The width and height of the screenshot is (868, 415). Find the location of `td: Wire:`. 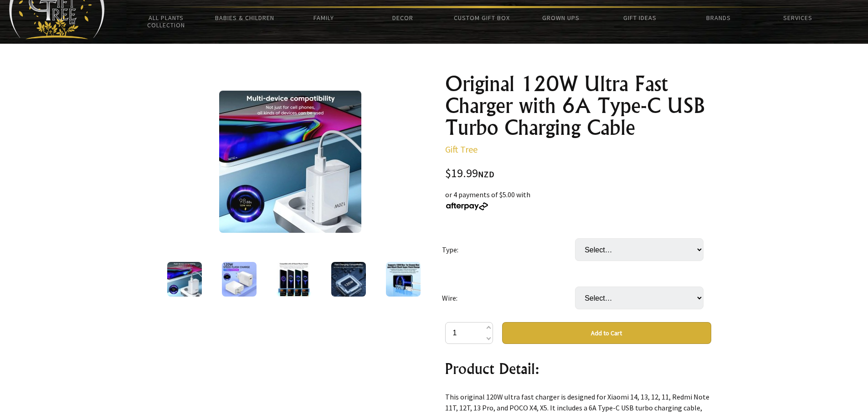

td: Wire: is located at coordinates (508, 298).